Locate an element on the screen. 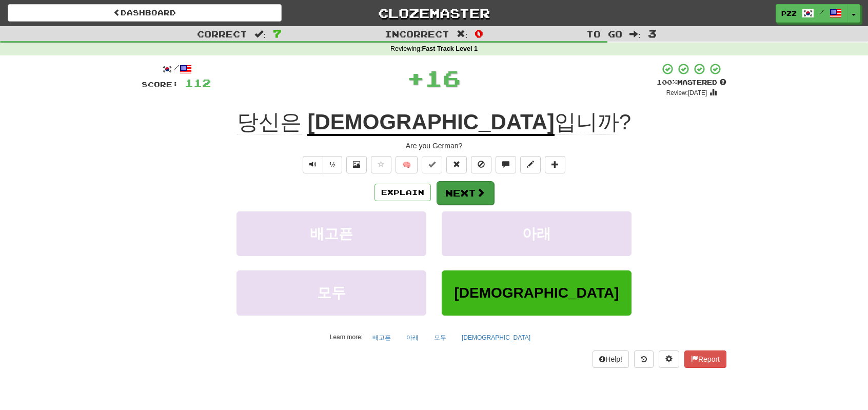  a: Dashboard is located at coordinates (145, 12).